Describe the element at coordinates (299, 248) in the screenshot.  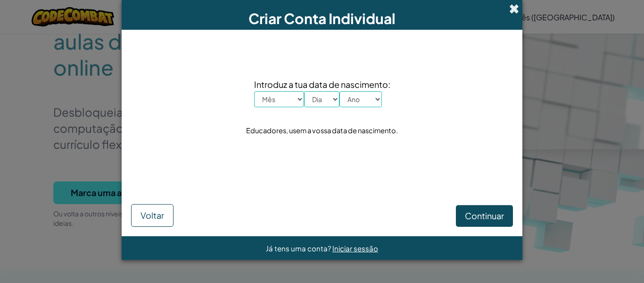
I see `span: Já tens uma conta?` at that location.